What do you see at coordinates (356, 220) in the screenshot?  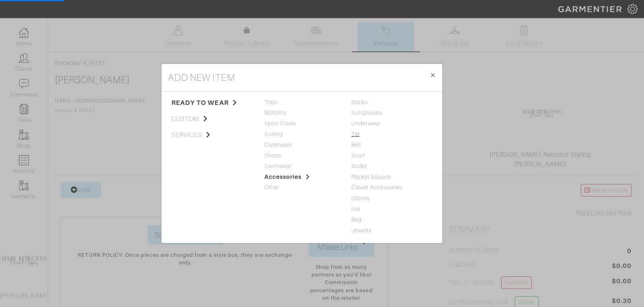 I see `a: Bag` at bounding box center [356, 220].